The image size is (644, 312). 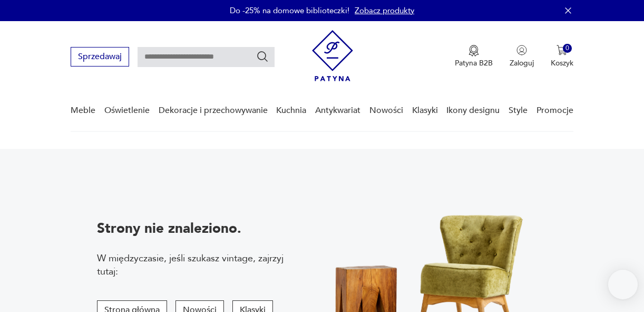 I want to click on button: Patyna B2B, so click(x=473, y=56).